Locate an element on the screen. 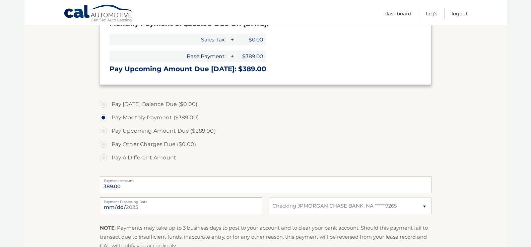 The image size is (531, 247). label: Pay Upcoming Amount Due ($389.00) is located at coordinates (265, 131).